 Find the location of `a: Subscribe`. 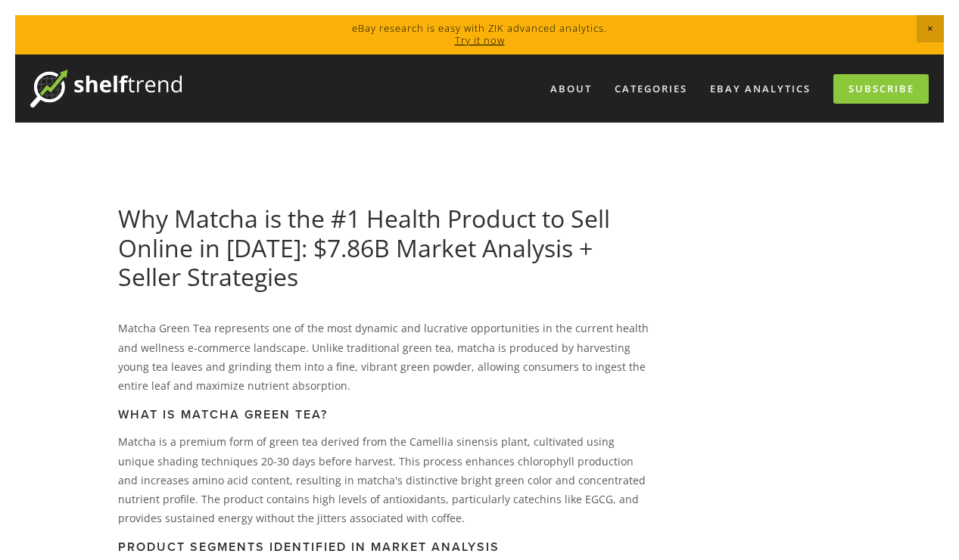

a: Subscribe is located at coordinates (881, 89).